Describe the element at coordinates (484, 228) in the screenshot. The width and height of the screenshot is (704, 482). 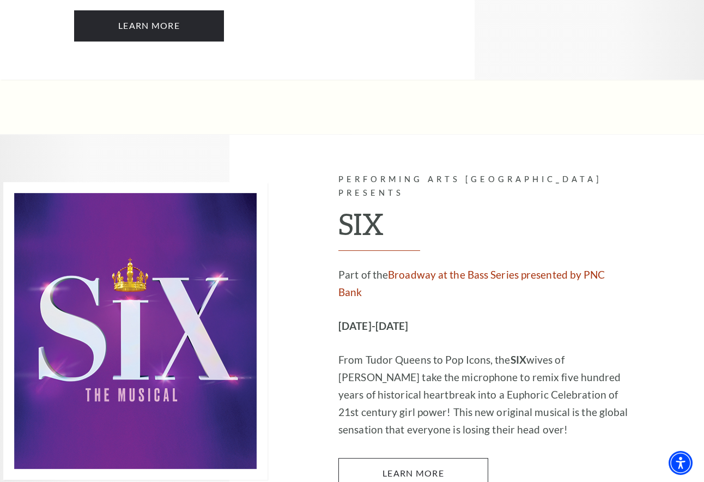
I see `h2: SIX` at that location.